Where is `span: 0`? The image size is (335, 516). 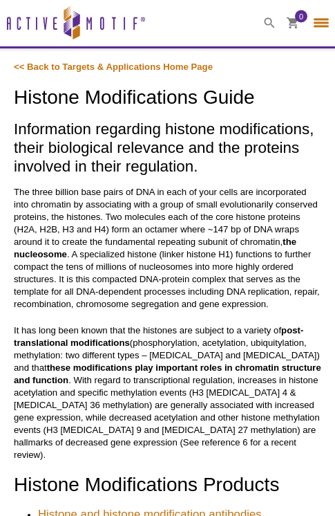 span: 0 is located at coordinates (301, 17).